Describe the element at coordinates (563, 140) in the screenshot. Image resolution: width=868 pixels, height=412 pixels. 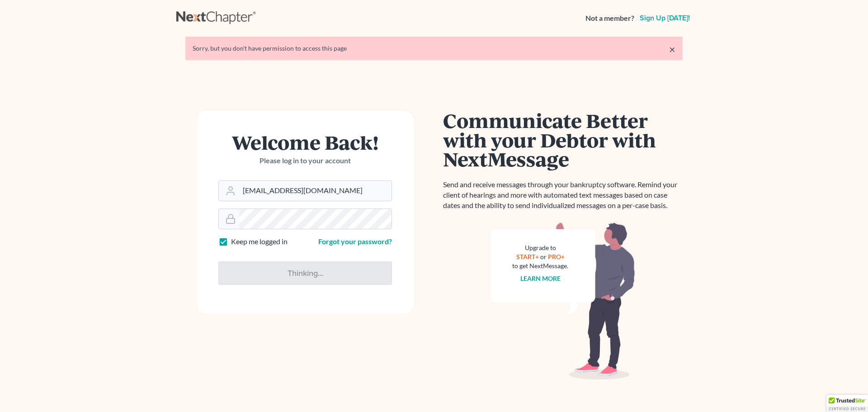
I see `h1: Communicate Better with your Debtor with NextMessage` at that location.